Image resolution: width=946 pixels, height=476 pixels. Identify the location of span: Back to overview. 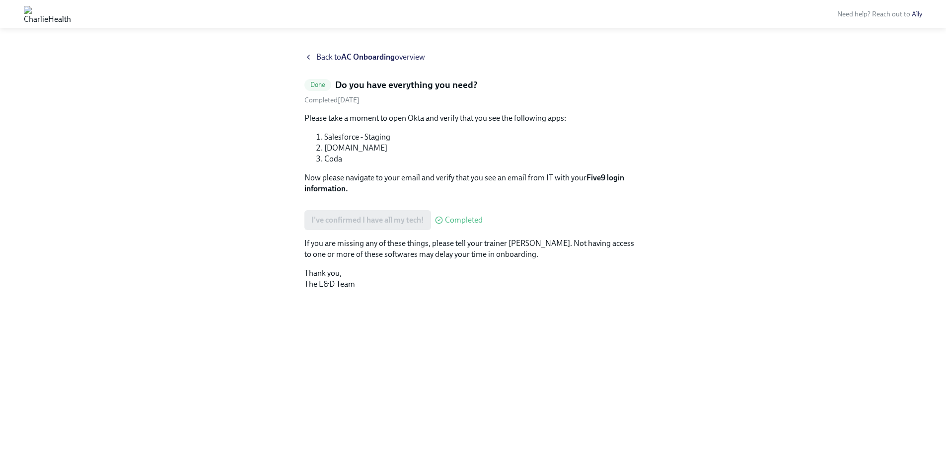
(371, 57).